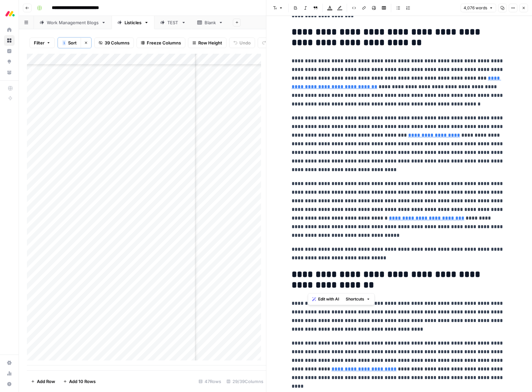 Image resolution: width=532 pixels, height=392 pixels. I want to click on a: Your Data, so click(9, 72).